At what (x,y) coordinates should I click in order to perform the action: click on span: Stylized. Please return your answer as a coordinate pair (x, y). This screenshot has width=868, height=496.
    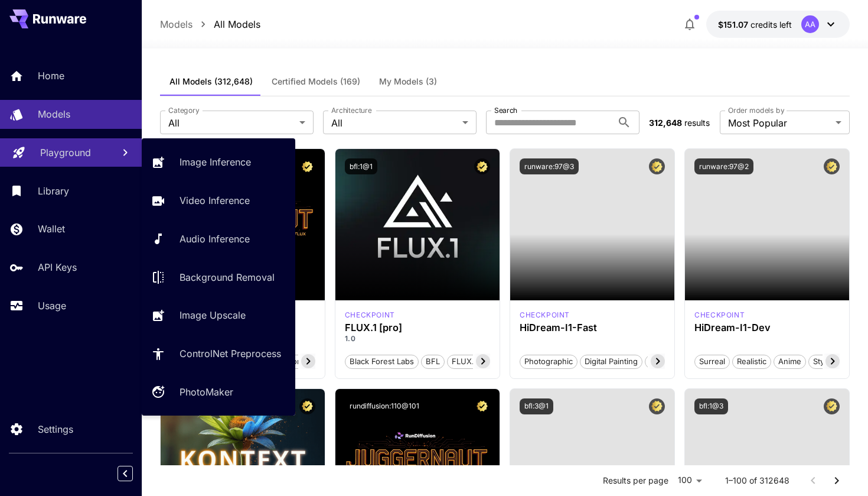
    Looking at the image, I should click on (828, 362).